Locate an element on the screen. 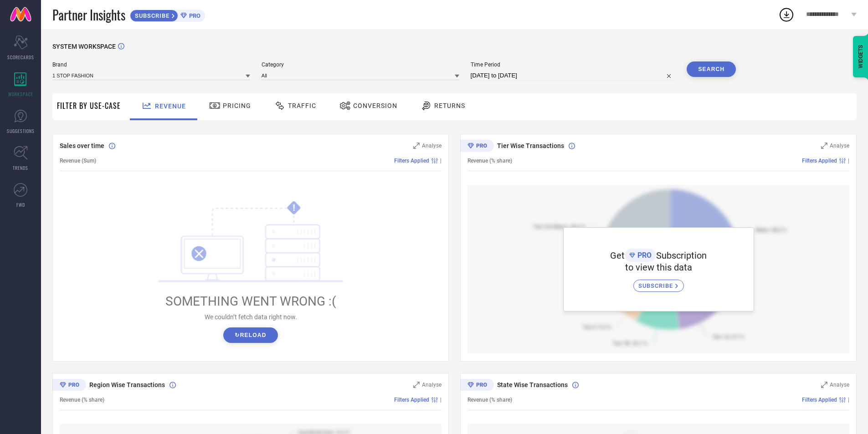  span: TRENDS is located at coordinates (20, 168).